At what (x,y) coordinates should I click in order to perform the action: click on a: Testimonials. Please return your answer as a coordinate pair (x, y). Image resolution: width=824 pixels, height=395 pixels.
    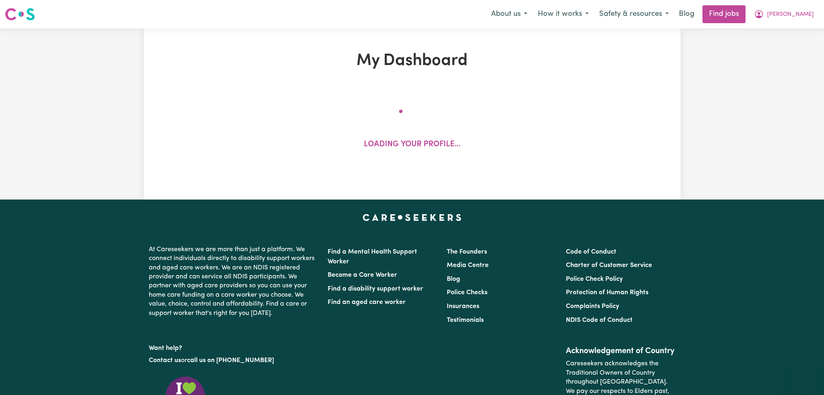
    Looking at the image, I should click on (465, 320).